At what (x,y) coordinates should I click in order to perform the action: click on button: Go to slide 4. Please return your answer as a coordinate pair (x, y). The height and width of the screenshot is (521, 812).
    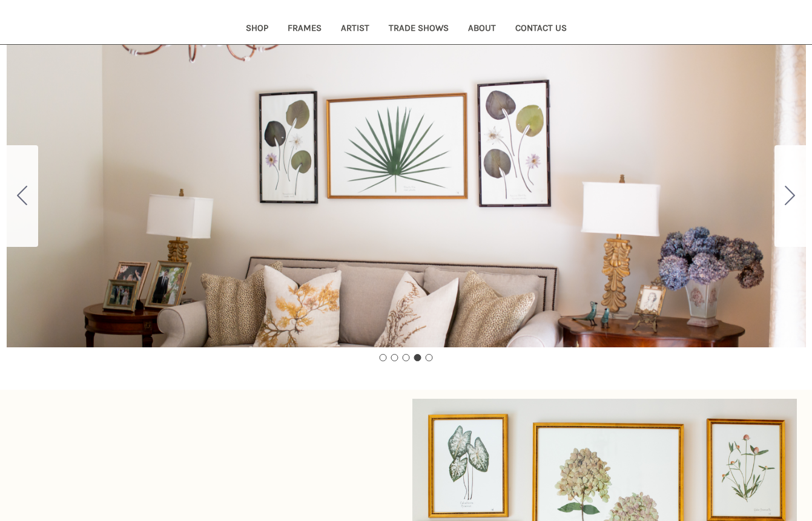
    Looking at the image, I should click on (418, 358).